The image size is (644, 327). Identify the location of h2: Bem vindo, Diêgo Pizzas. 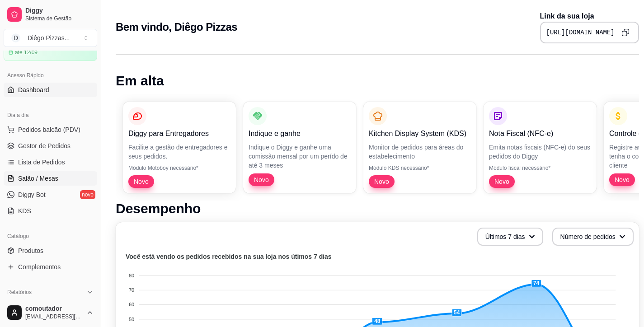
(176, 27).